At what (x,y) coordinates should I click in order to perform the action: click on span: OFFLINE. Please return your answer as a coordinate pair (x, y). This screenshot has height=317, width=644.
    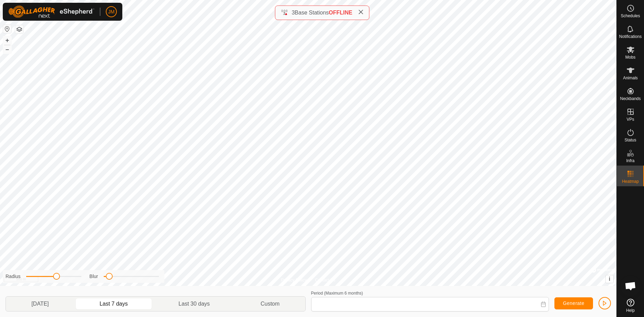
    Looking at the image, I should click on (340, 12).